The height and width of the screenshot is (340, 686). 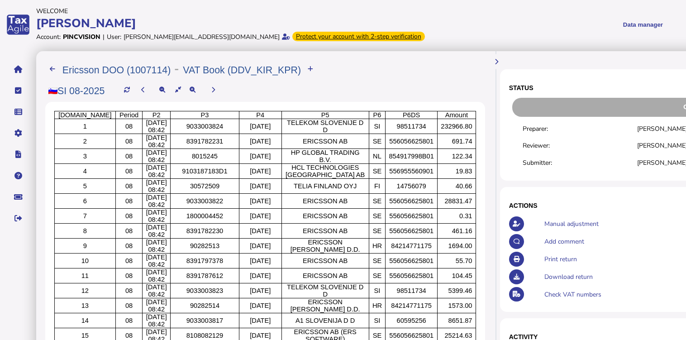 I want to click on p: 4, so click(x=85, y=171).